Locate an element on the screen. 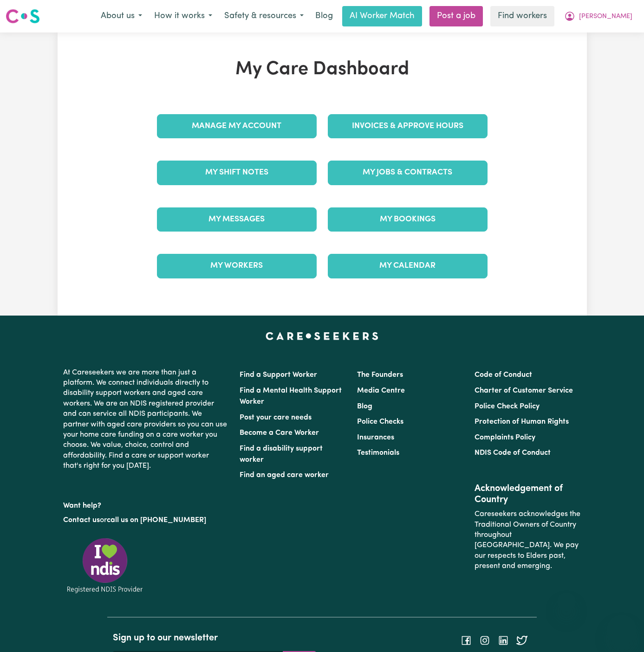 This screenshot has width=644, height=652. a: My Messages is located at coordinates (237, 220).